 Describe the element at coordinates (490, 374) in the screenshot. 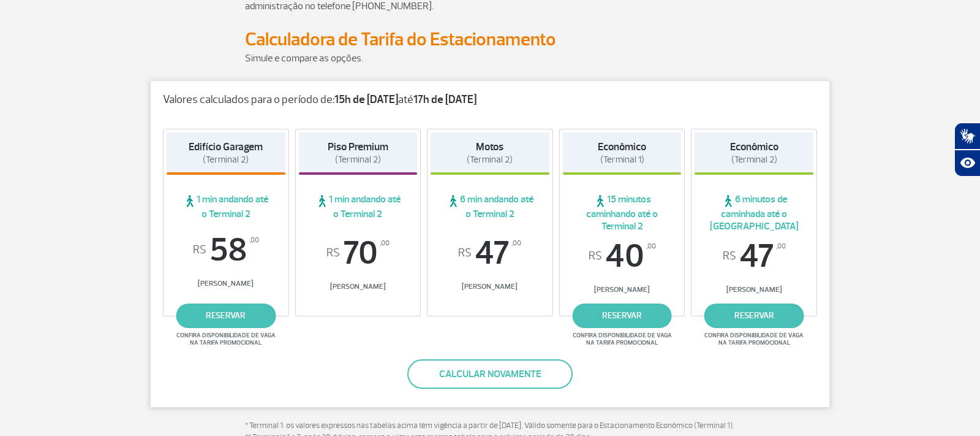

I see `button: Calcular novamente` at that location.